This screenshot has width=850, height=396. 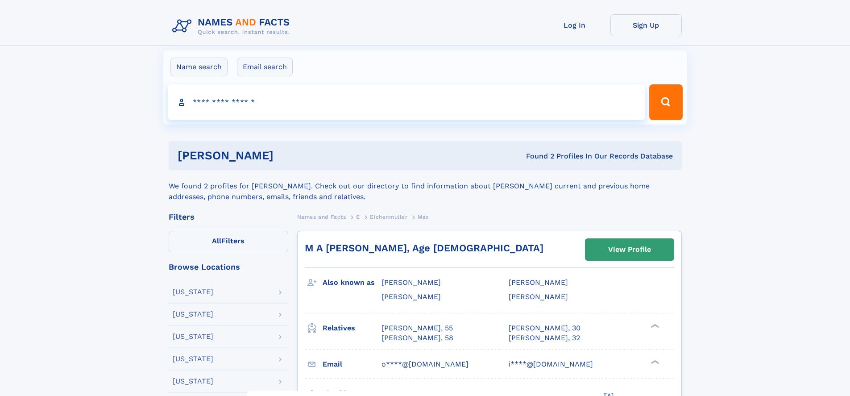 I want to click on img: Logo Names and Facts, so click(x=233, y=26).